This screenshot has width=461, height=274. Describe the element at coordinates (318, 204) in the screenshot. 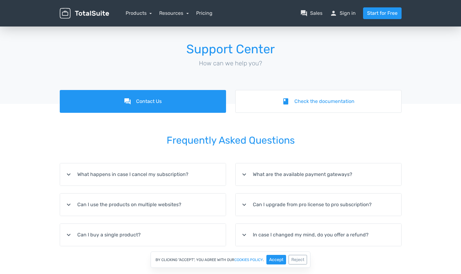

I see `summary: expand_moreCan I upgrade from pro license to pro subscription?` at that location.